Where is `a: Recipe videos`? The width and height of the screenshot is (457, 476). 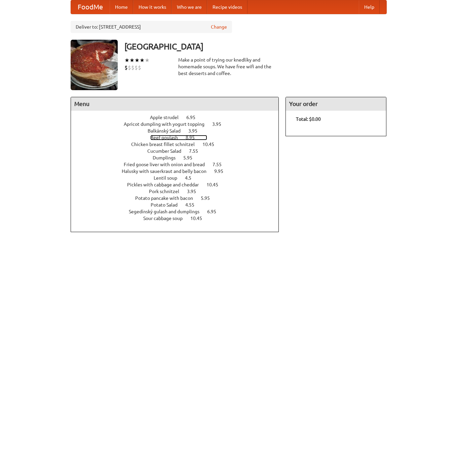
a: Recipe videos is located at coordinates (227, 7).